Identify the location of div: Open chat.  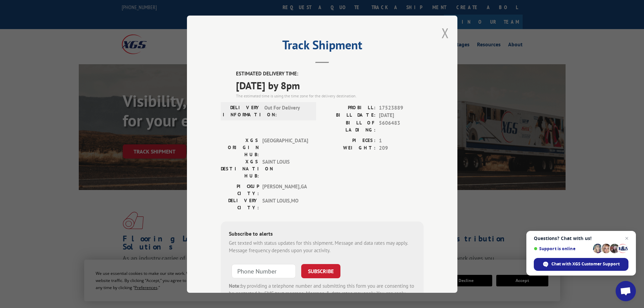
(626, 291).